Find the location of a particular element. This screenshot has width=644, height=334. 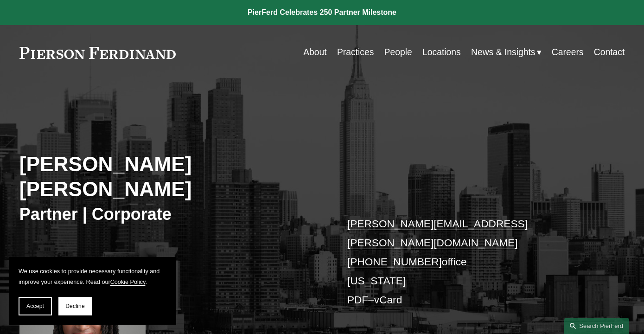

span: Decline is located at coordinates (75, 306).